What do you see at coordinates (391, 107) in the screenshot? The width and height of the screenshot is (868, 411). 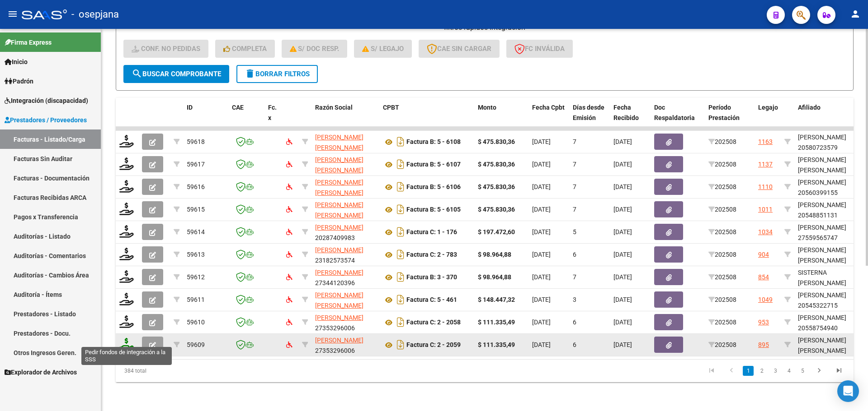 I see `span: CPBT` at bounding box center [391, 107].